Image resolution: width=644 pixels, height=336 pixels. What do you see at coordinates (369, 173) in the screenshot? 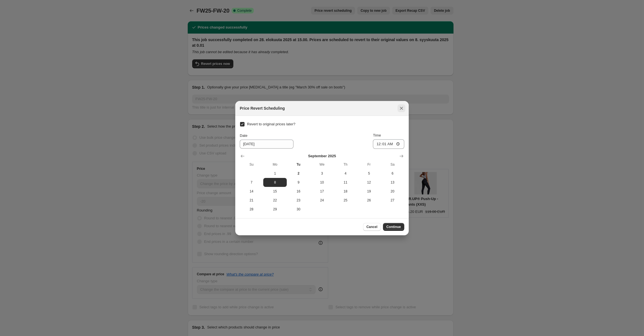
I see `button: Friday September 5 2025` at bounding box center [369, 173].